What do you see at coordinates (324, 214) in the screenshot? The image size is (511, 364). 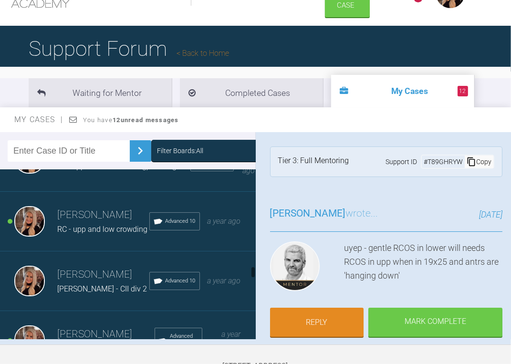 I see `h3: wrote...` at bounding box center [324, 214].